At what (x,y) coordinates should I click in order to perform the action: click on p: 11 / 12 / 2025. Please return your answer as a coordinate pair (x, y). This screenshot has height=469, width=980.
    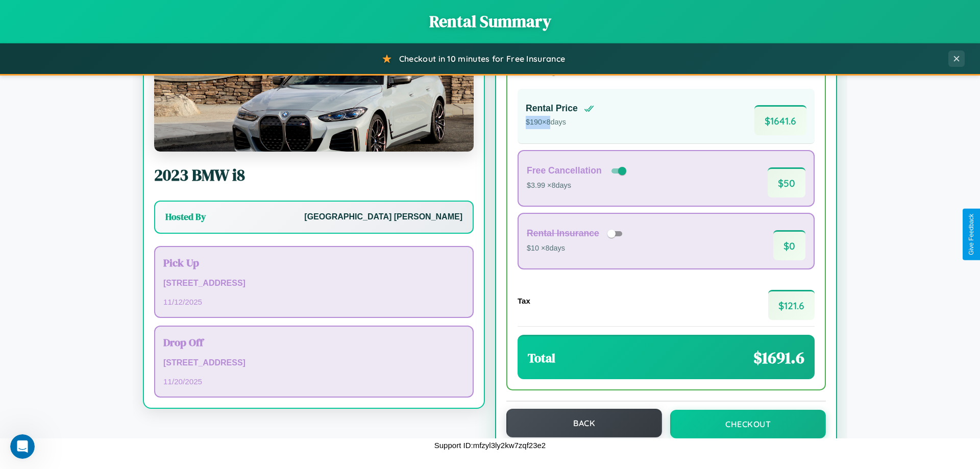
    Looking at the image, I should click on (314, 302).